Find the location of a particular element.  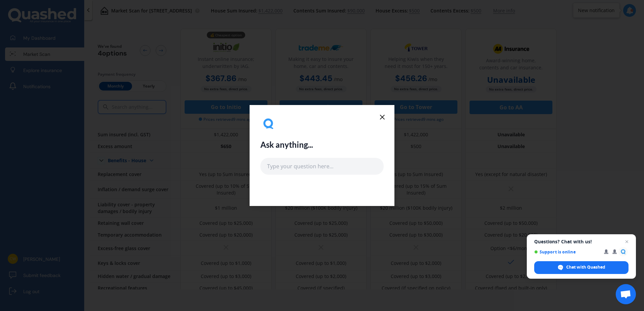

h2: Ask anything... is located at coordinates (286, 145).